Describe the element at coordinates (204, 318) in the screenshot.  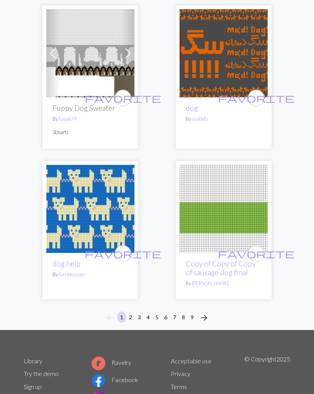
I see `i: Next` at that location.